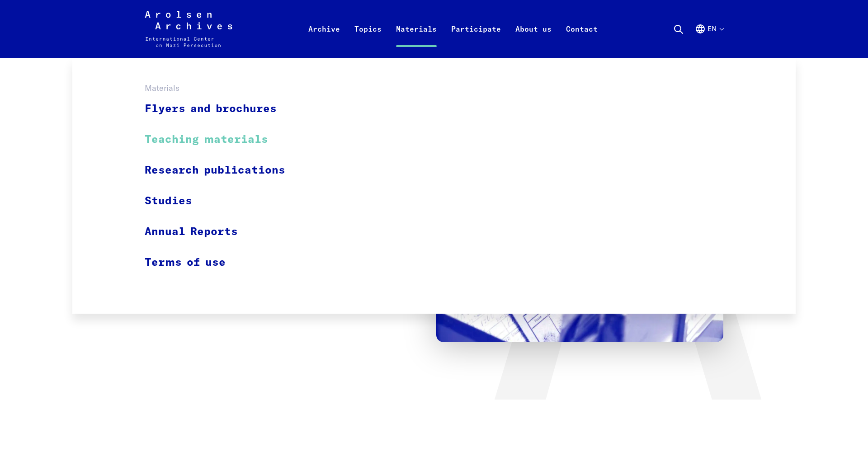 The width and height of the screenshot is (868, 452). What do you see at coordinates (417, 40) in the screenshot?
I see `a: Materials` at bounding box center [417, 40].